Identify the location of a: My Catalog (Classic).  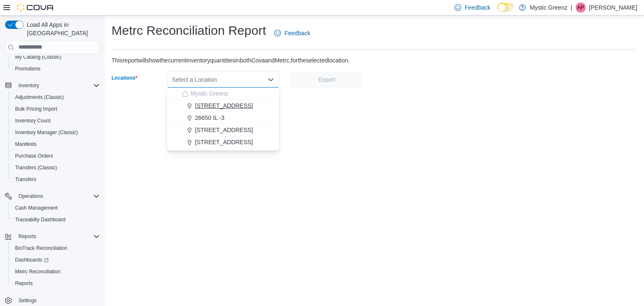
(38, 57).